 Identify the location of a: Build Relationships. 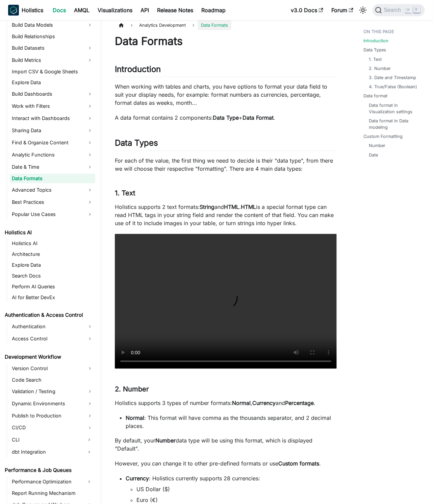
(53, 36).